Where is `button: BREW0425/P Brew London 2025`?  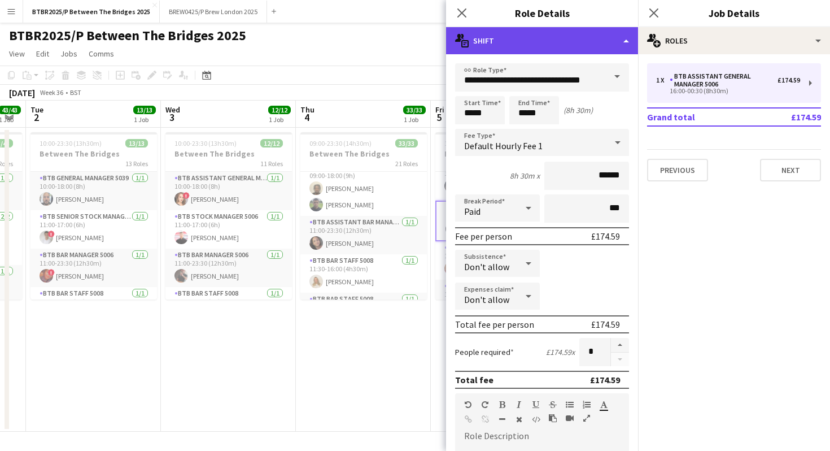 button: BREW0425/P Brew London 2025 is located at coordinates (213, 11).